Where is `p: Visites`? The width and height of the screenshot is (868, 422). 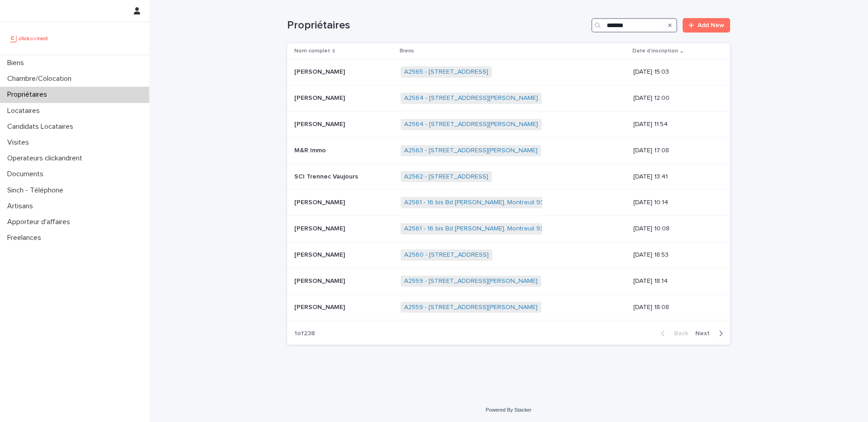 p: Visites is located at coordinates (20, 142).